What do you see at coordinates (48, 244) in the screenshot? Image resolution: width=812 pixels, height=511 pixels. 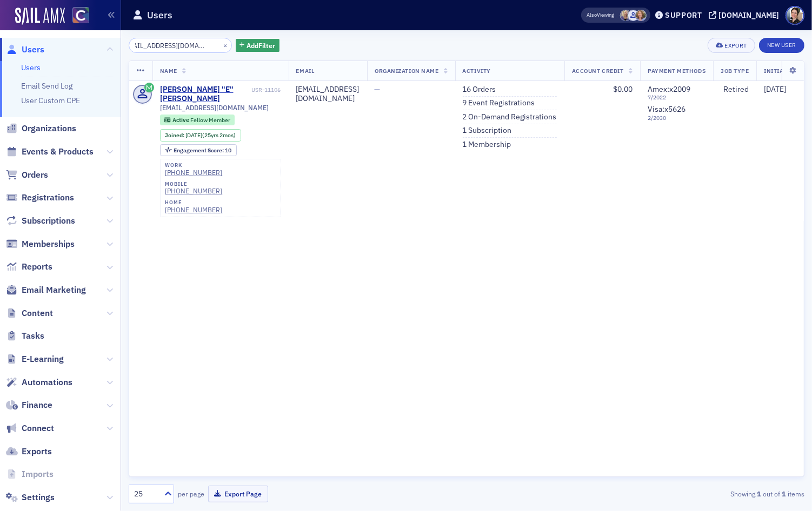 I see `span: Memberships` at bounding box center [48, 244].